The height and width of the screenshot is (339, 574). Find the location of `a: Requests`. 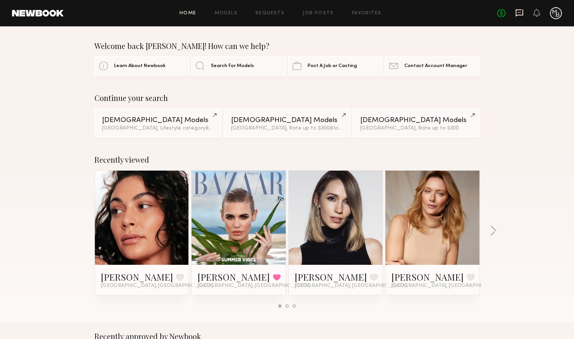

a: Requests is located at coordinates (270, 13).